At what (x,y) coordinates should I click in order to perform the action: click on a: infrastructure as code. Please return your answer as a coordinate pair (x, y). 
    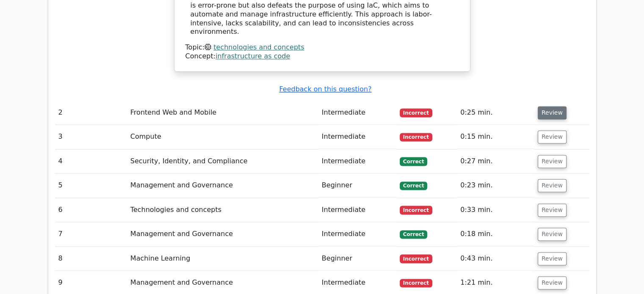
    Looking at the image, I should click on (253, 56).